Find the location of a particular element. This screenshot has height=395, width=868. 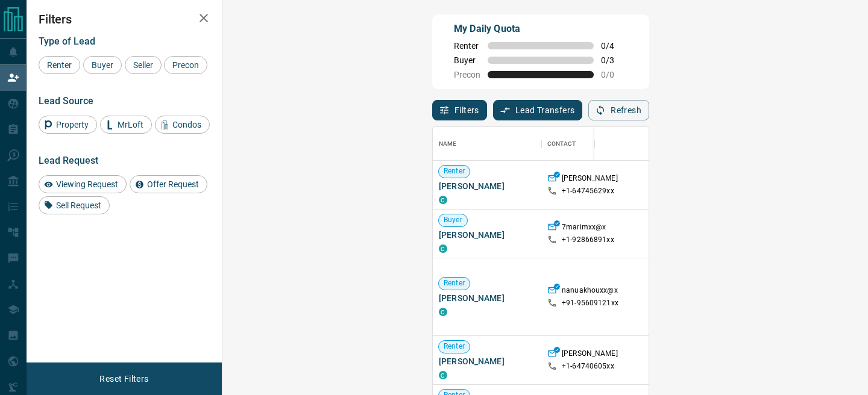

span: MrLoft is located at coordinates (130, 125).